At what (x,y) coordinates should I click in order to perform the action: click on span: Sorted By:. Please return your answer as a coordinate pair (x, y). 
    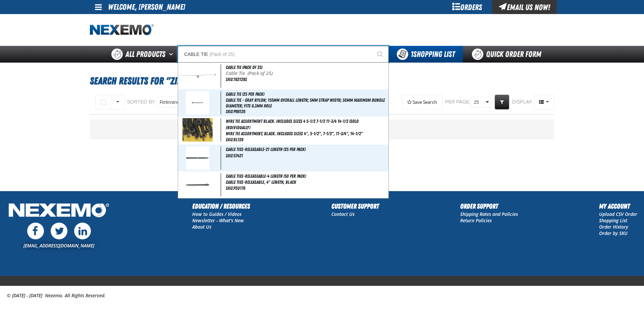
    Looking at the image, I should click on (142, 102).